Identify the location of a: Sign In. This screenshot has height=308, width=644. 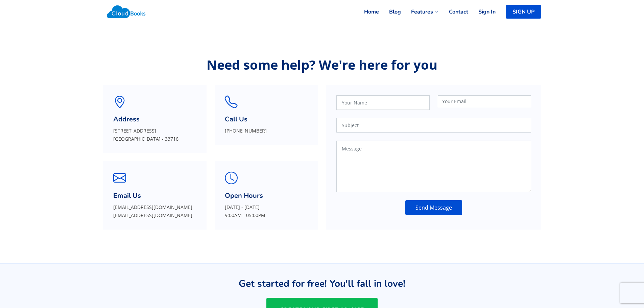
(482, 12).